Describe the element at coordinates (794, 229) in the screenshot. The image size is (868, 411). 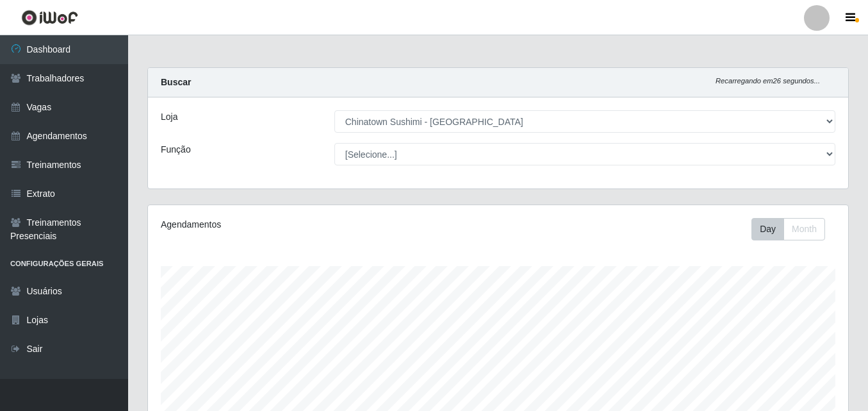
I see `div: Toolbar with button groups` at that location.